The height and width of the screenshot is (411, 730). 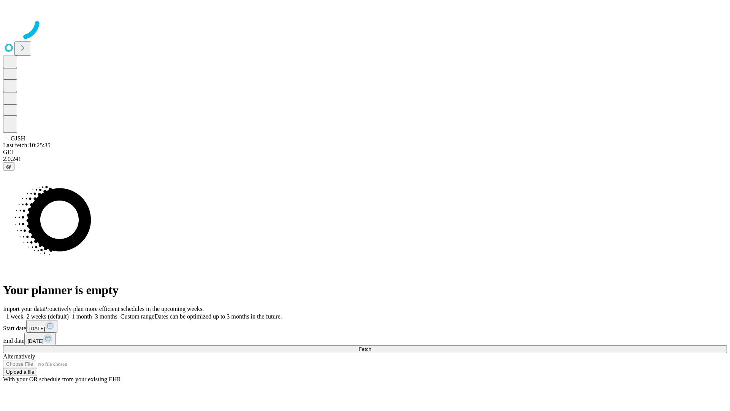 I want to click on span: GJSH, so click(x=18, y=138).